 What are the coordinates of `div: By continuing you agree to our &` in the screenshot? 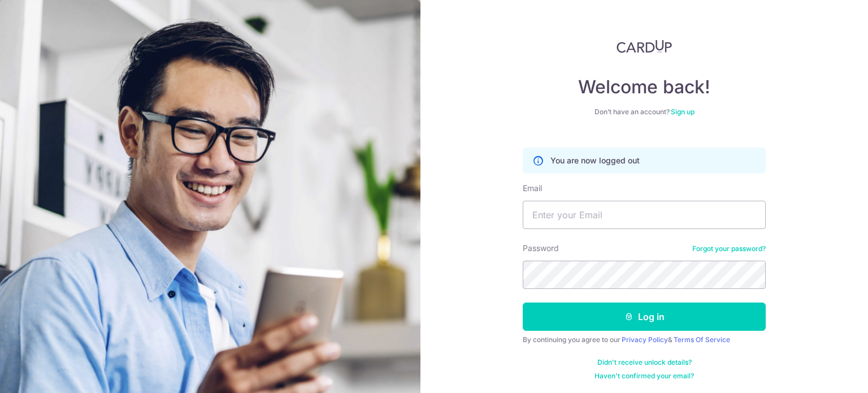 It's located at (644, 339).